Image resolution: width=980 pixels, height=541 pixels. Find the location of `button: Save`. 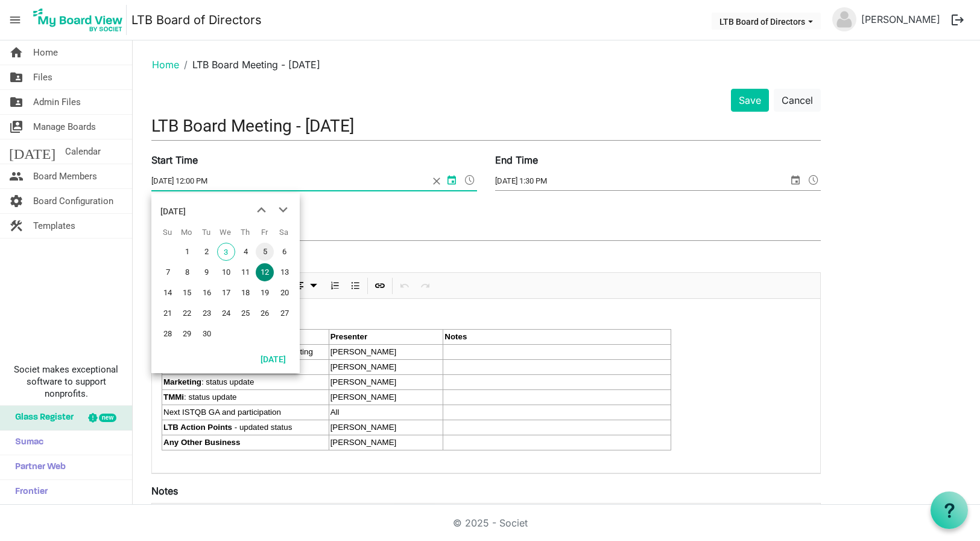

button: Save is located at coordinates (750, 100).